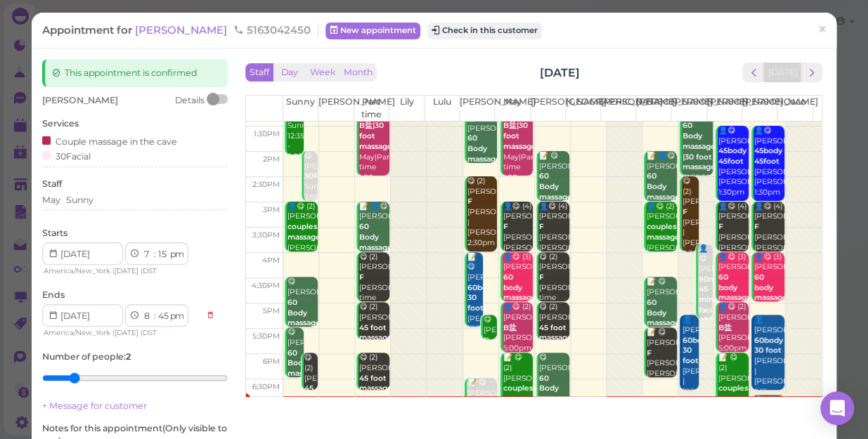 The width and height of the screenshot is (868, 439). What do you see at coordinates (128, 356) in the screenshot?
I see `b: 2` at bounding box center [128, 356].